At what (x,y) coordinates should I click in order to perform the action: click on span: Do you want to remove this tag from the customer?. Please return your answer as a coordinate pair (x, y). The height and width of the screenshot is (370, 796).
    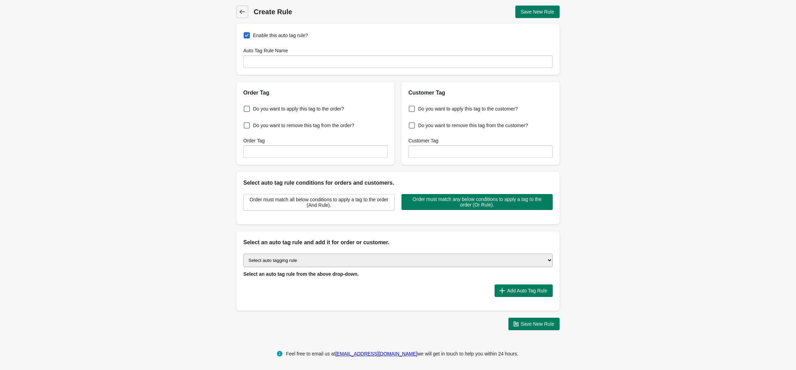
    Looking at the image, I should click on (473, 125).